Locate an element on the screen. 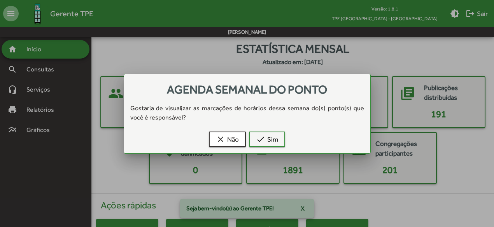 The height and width of the screenshot is (227, 494). mat-icon: check is located at coordinates (260, 140).